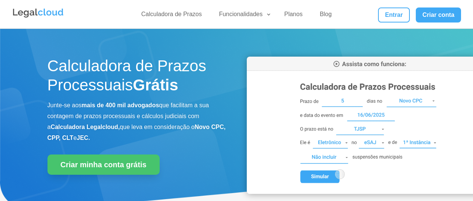 Image resolution: width=473 pixels, height=201 pixels. I want to click on b: Calculadora Legalcloud,, so click(85, 126).